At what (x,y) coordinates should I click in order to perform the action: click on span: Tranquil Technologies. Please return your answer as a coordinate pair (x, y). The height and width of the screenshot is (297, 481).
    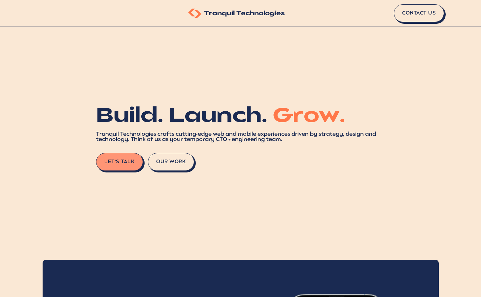
    Looking at the image, I should click on (244, 14).